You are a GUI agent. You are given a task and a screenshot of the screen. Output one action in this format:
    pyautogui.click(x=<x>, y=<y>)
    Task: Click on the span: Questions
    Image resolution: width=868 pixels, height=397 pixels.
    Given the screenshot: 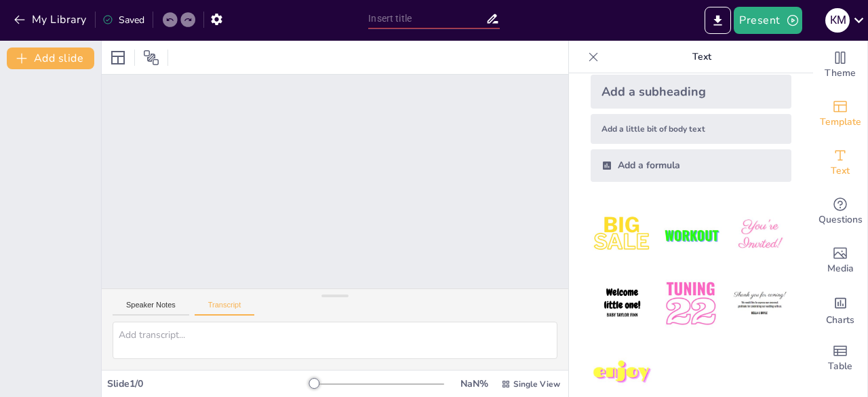 What is the action you would take?
    pyautogui.click(x=840, y=220)
    